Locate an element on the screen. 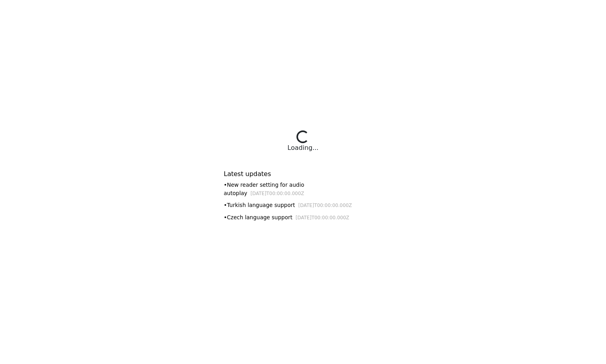  div: Loading... is located at coordinates (303, 148).